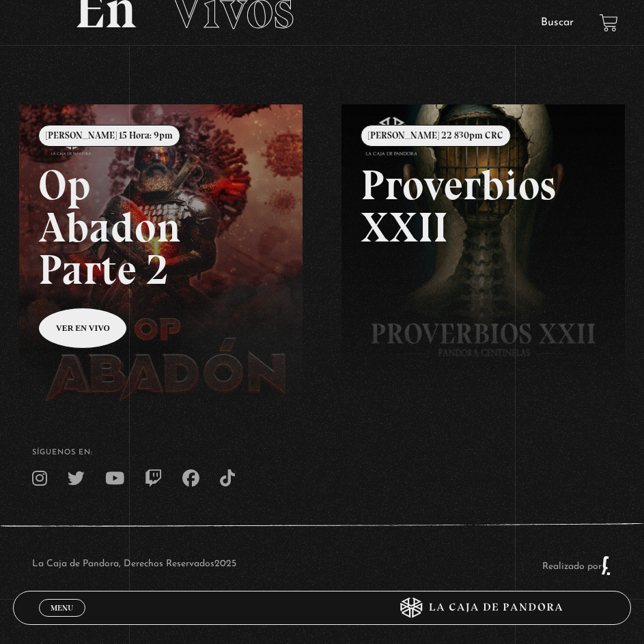 The height and width of the screenshot is (644, 644). What do you see at coordinates (577, 566) in the screenshot?
I see `a: Realizado por` at bounding box center [577, 566].